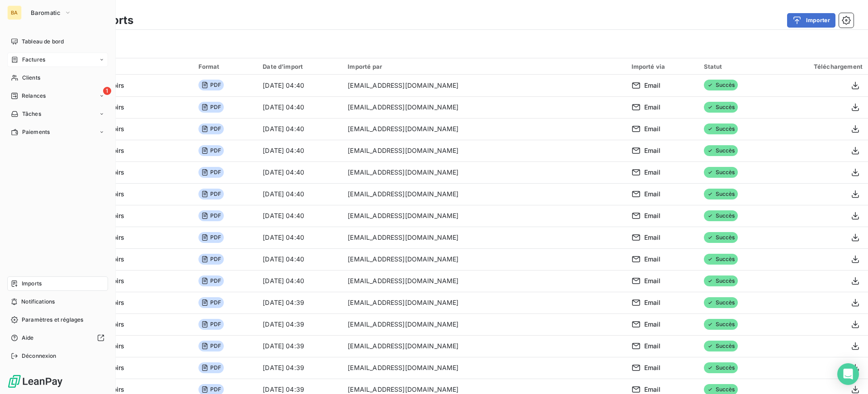 The width and height of the screenshot is (868, 394). What do you see at coordinates (39, 356) in the screenshot?
I see `span: Déconnexion` at bounding box center [39, 356].